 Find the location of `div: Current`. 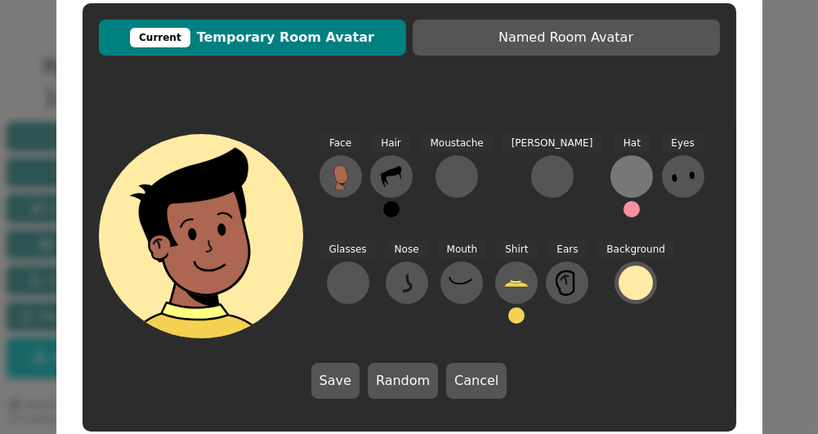

div: Current is located at coordinates (160, 38).